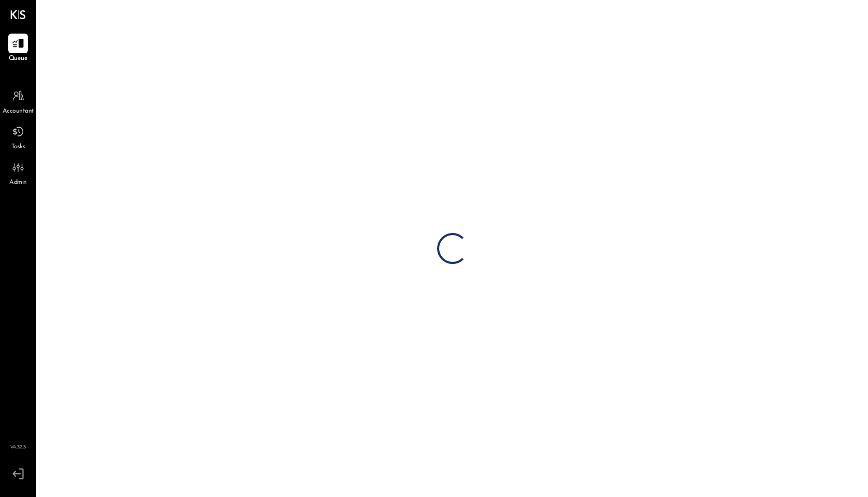  What do you see at coordinates (18, 183) in the screenshot?
I see `span: Admin` at bounding box center [18, 183].